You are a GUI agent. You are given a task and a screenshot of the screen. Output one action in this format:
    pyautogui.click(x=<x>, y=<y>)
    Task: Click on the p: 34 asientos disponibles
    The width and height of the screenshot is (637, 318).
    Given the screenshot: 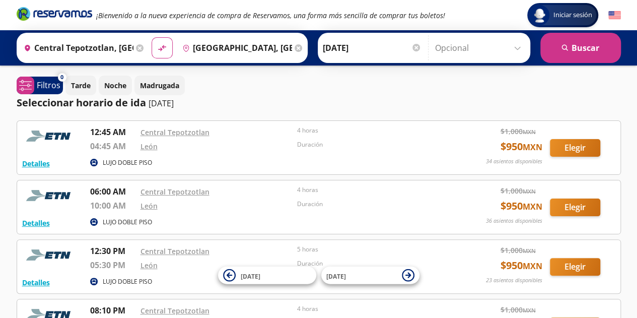 What is the action you would take?
    pyautogui.click(x=514, y=161)
    